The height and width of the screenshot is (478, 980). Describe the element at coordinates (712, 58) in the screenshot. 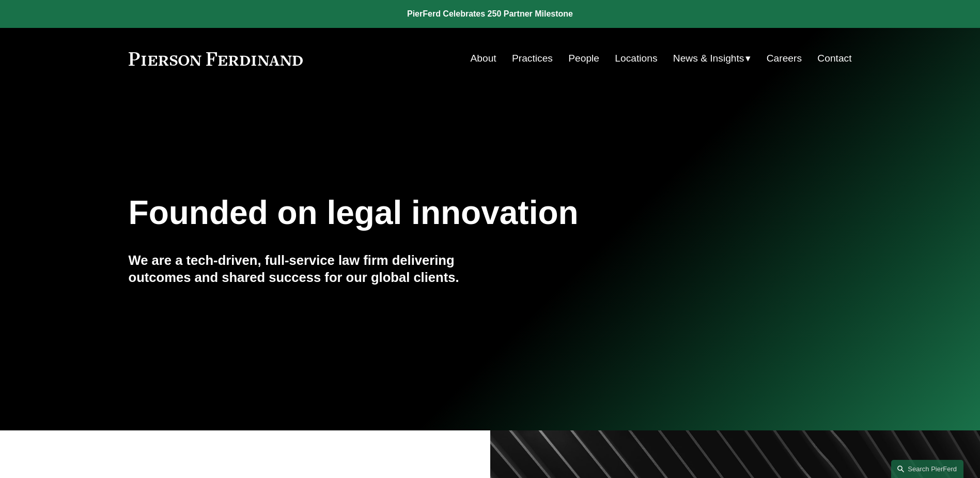

I see `a: folder dropdown` at that location.